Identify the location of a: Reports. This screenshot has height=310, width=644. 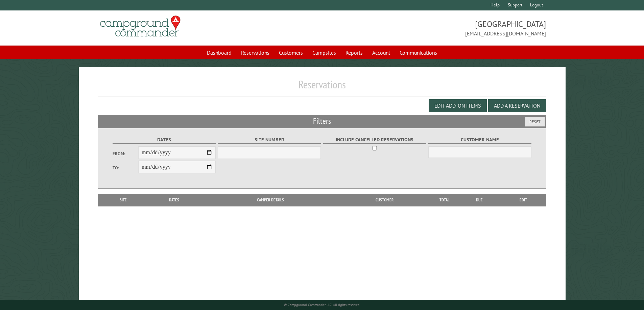
(354, 53).